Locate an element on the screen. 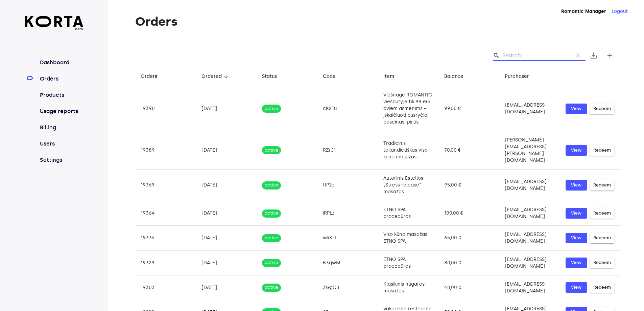 The width and height of the screenshot is (644, 311). span: Status is located at coordinates (274, 76).